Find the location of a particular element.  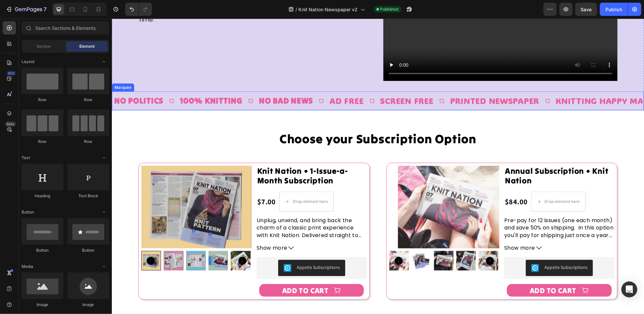

p: Knitting Happy Mail is located at coordinates (492, 82).